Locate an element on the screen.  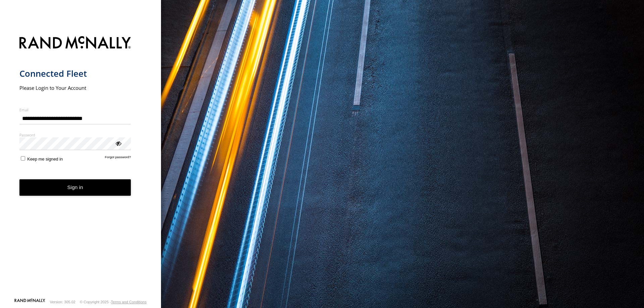
a: Terms and Conditions is located at coordinates (129, 302).